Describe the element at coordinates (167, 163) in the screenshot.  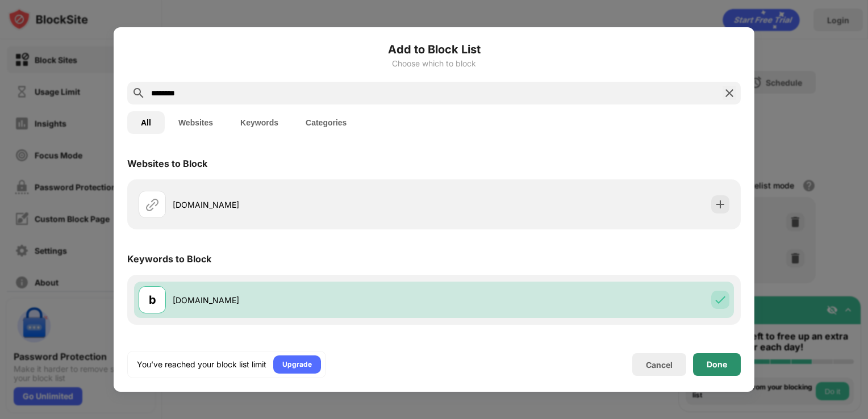
I see `div: Websites to Block` at that location.